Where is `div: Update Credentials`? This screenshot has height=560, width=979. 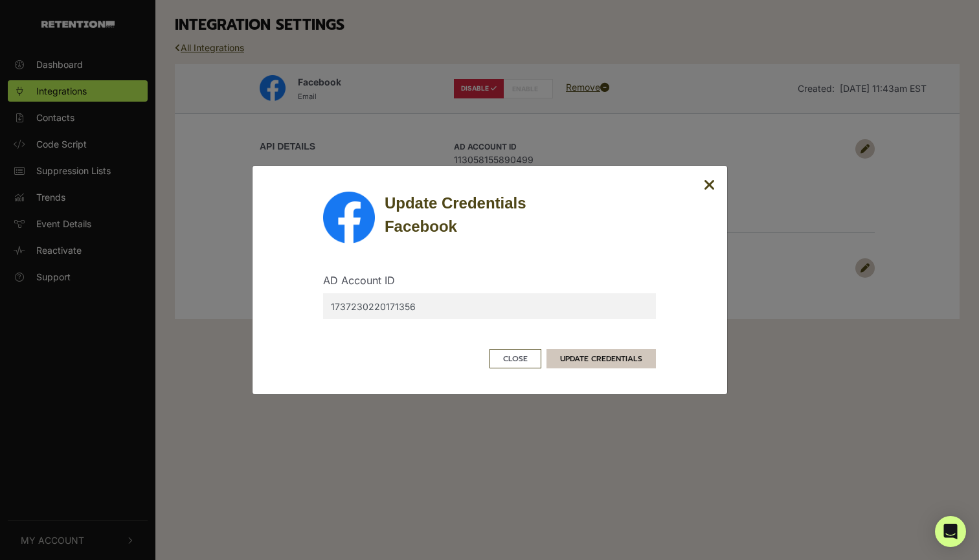 div: Update Credentials is located at coordinates (520, 215).